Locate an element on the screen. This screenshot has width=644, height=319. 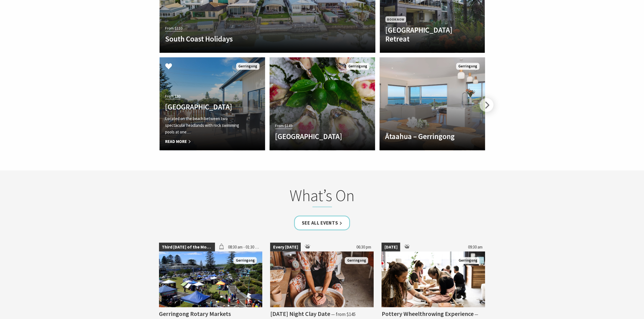
button: Click to Favourite Werri Beach Holiday Park is located at coordinates (169, 67).